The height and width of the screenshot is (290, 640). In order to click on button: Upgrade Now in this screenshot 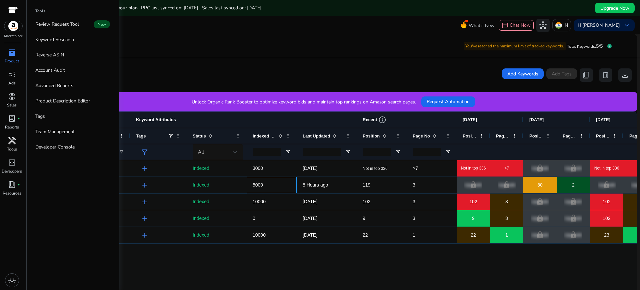, I will do `click(615, 8)`.